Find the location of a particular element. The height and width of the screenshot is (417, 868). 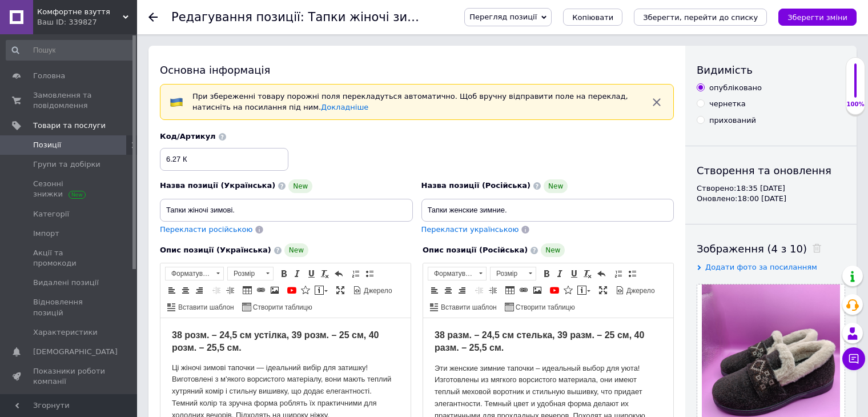

span: Видалені позиції is located at coordinates (65, 282).